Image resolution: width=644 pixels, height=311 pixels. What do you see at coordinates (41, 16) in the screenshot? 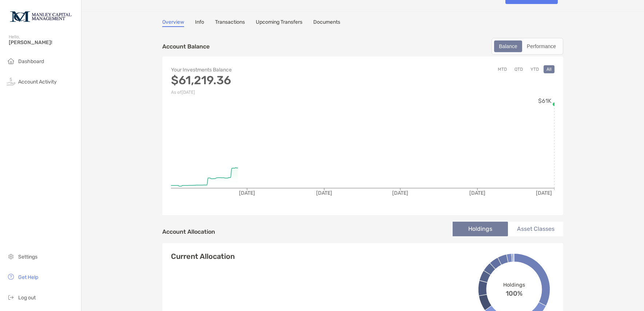
I see `img: Zoe Logo` at bounding box center [41, 16].